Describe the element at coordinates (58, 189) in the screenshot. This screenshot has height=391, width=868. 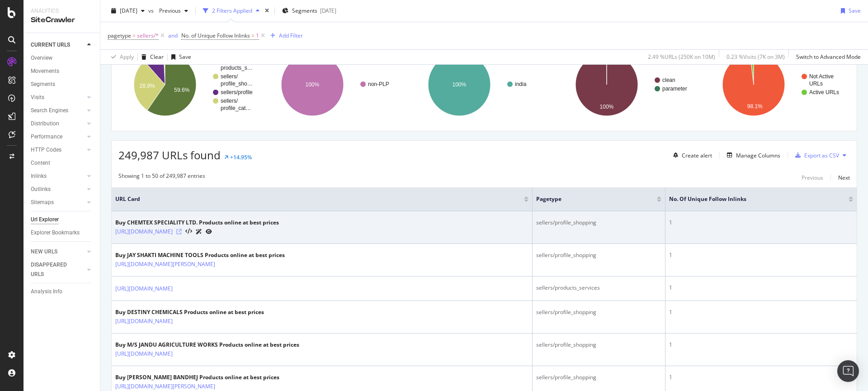
I see `a: Outlinks` at that location.